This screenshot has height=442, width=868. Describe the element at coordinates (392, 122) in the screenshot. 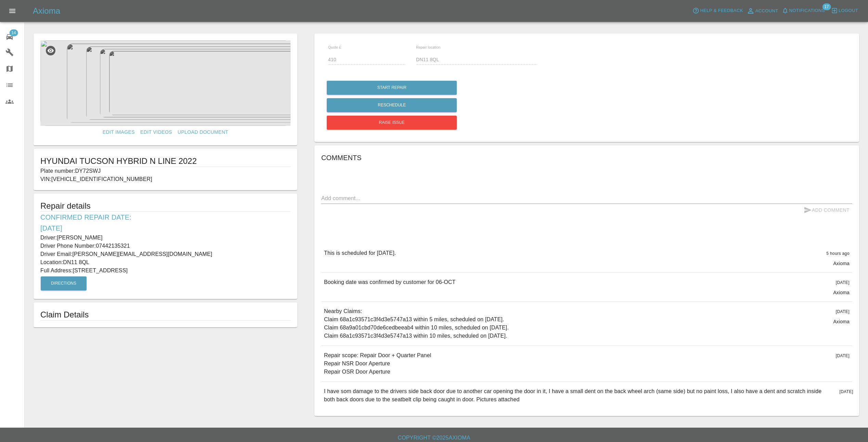

I see `button: Raise issue` at that location.